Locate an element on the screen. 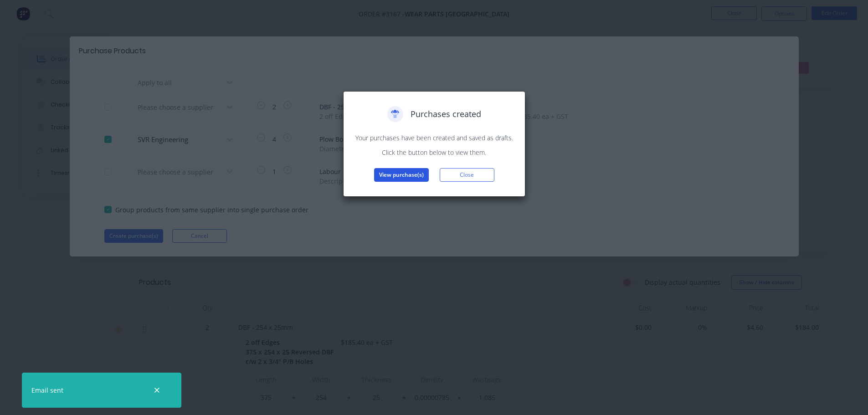 Image resolution: width=868 pixels, height=415 pixels. button: View purchase(s) is located at coordinates (401, 175).